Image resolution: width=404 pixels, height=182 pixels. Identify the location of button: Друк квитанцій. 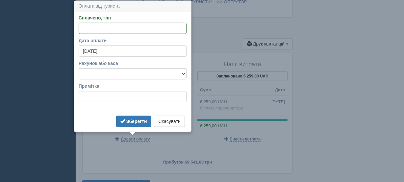
(268, 44).